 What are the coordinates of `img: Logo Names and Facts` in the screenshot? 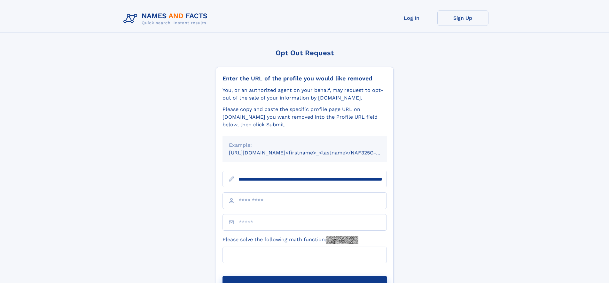 It's located at (167, 19).